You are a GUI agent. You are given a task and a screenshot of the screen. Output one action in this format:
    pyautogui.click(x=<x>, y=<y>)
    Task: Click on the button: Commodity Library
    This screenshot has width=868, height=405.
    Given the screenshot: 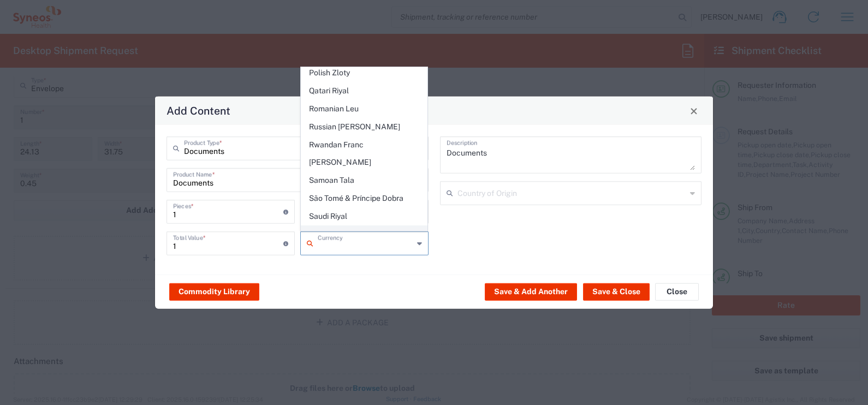 What is the action you would take?
    pyautogui.click(x=214, y=291)
    